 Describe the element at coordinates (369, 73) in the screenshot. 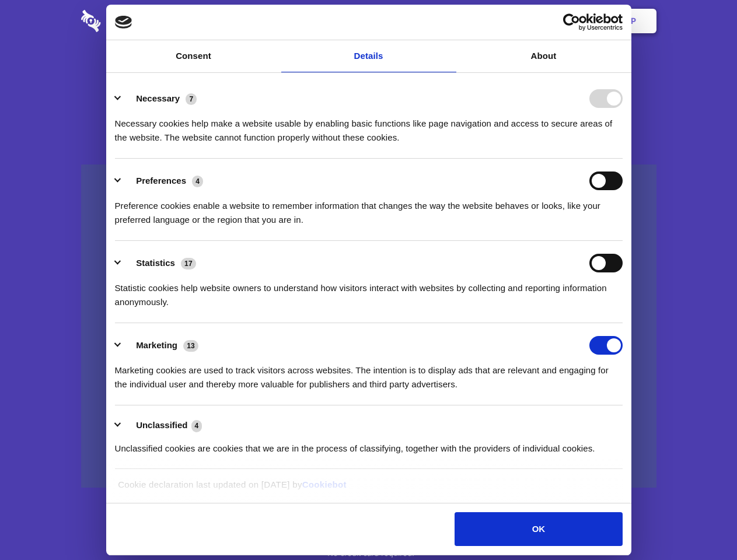

I see `h1: Eliminate Slack Data Loss.` at that location.